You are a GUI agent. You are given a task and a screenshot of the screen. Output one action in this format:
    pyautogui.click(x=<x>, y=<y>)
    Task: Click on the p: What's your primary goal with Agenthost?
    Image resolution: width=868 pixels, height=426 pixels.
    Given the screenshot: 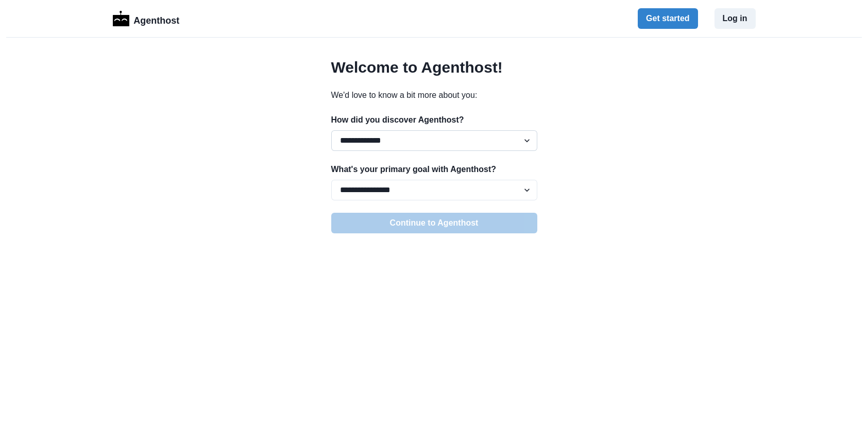 What is the action you would take?
    pyautogui.click(x=434, y=170)
    